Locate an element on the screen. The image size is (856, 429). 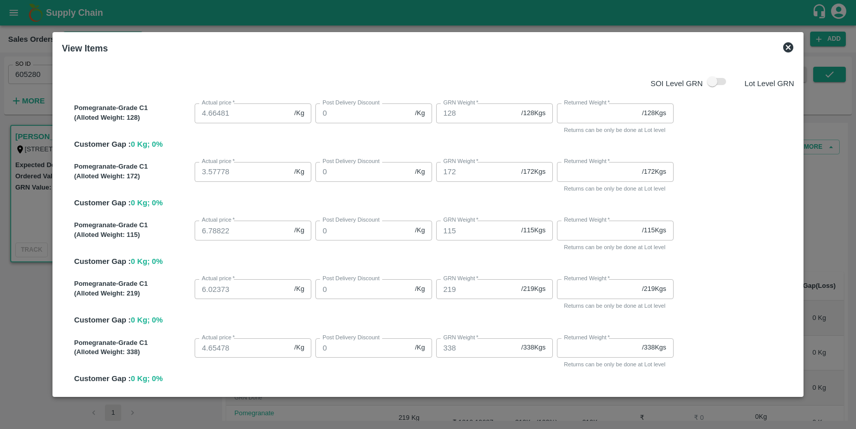
b: View Items is located at coordinates (85, 48).